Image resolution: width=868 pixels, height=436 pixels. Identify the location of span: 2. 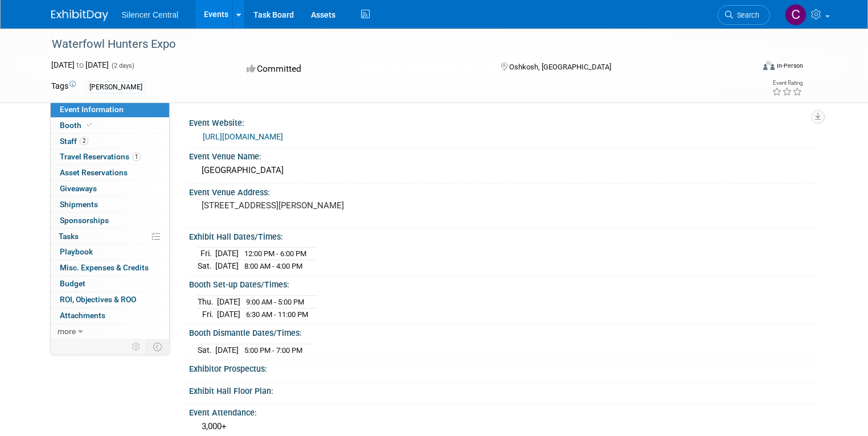
(84, 141).